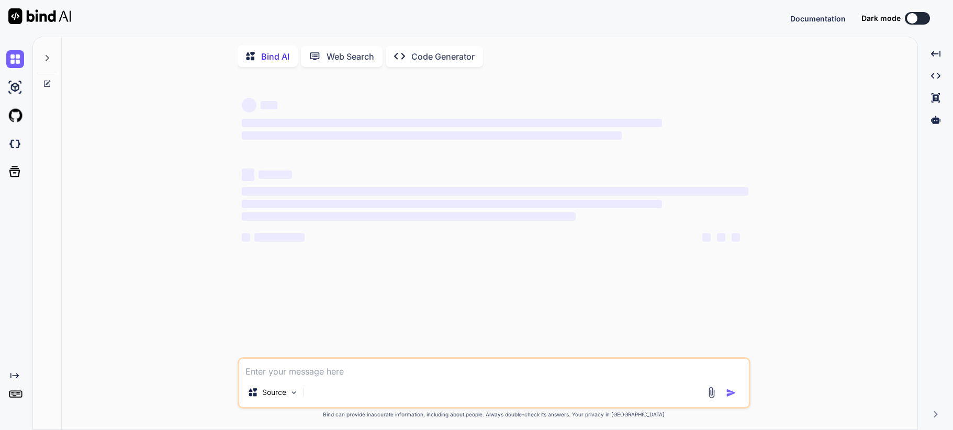 This screenshot has height=430, width=953. What do you see at coordinates (880, 18) in the screenshot?
I see `span: Dark mode` at bounding box center [880, 18].